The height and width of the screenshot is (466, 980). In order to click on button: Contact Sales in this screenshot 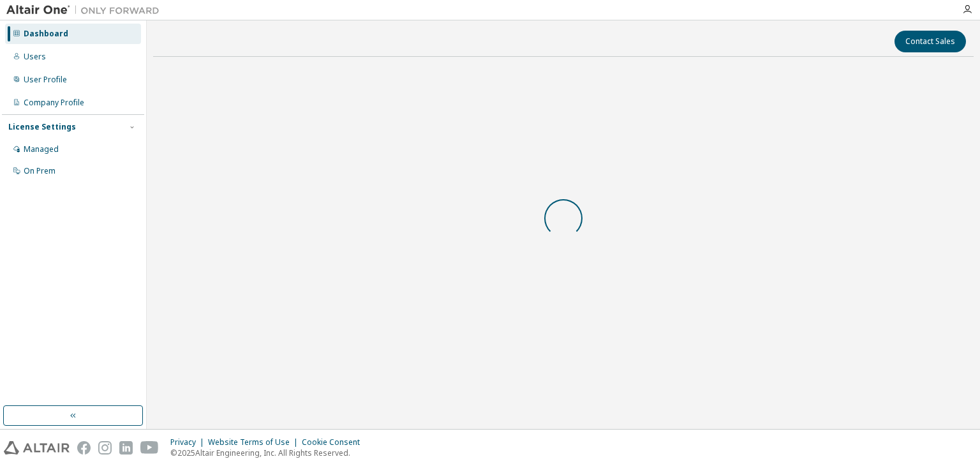, I will do `click(931, 42)`.